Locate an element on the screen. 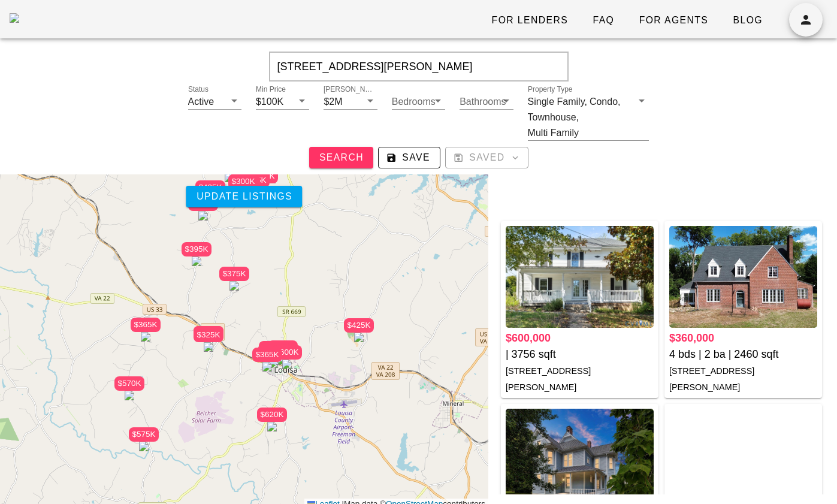  button: Update listings is located at coordinates (244, 196).